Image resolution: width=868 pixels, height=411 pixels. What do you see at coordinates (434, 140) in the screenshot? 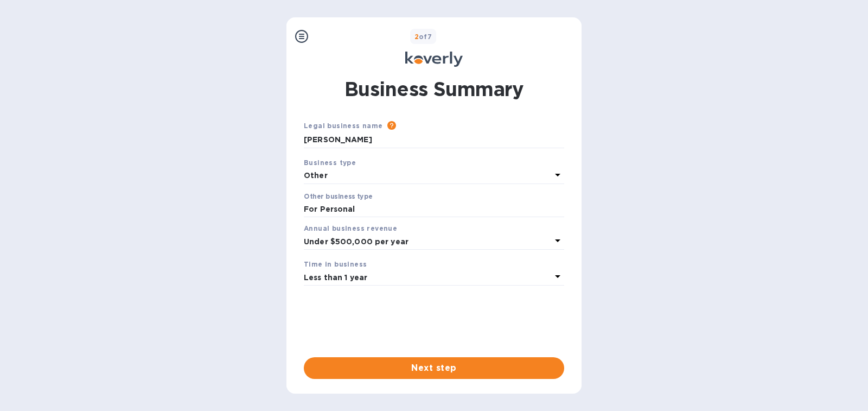
I see `input: Enter legal business name` at bounding box center [434, 140].